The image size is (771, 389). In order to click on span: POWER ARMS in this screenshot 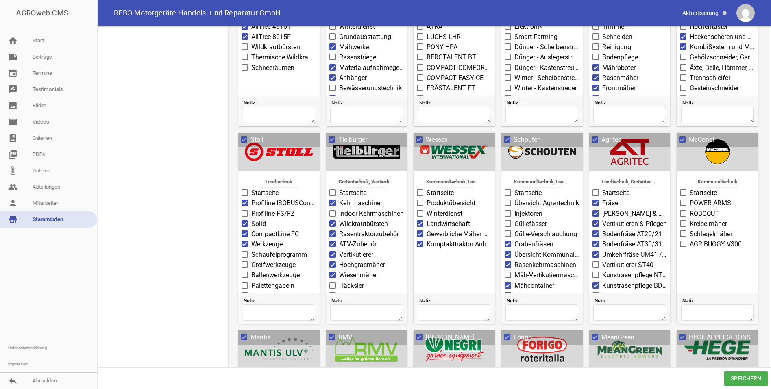, I will do `click(710, 203)`.